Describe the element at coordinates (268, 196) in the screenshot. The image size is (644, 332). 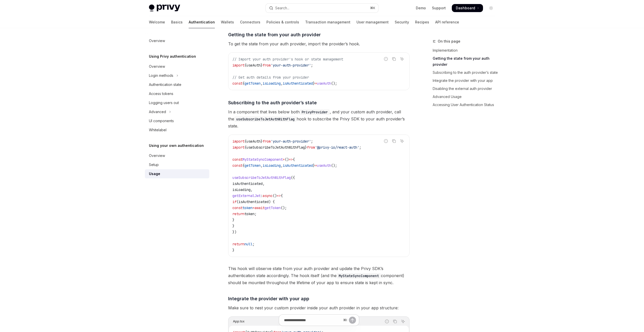
I see `span: async` at that location.